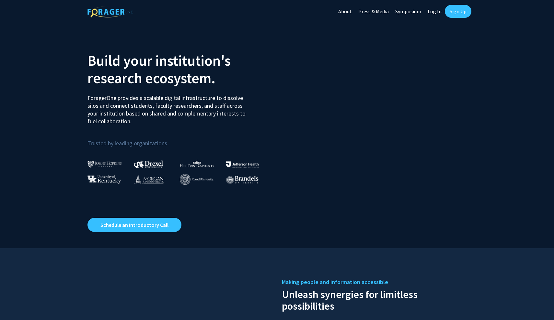  Describe the element at coordinates (374, 299) in the screenshot. I see `h2: Unleash synergies for limitless possibilities` at that location.